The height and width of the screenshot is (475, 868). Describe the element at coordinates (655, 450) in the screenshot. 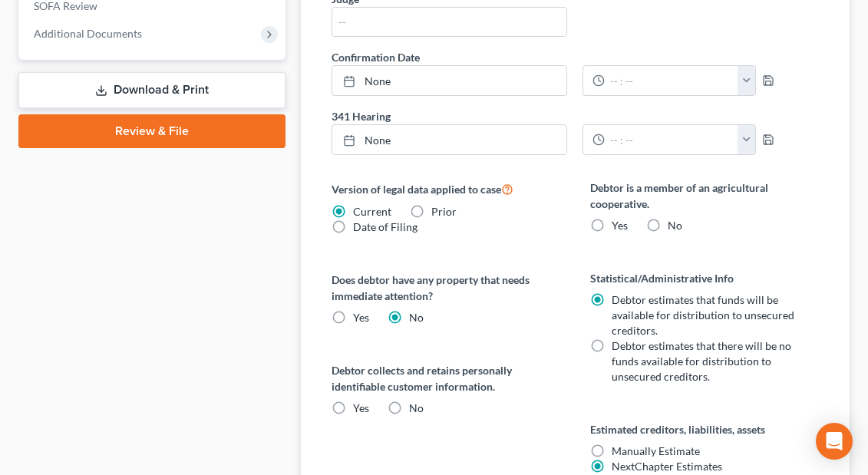

I see `span: Manually Estimate` at that location.